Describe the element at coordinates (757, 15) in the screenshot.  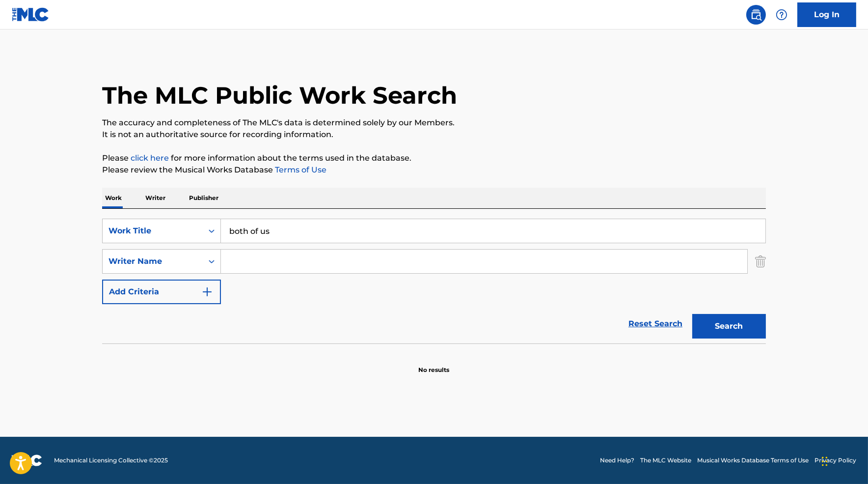
I see `img: search` at that location.